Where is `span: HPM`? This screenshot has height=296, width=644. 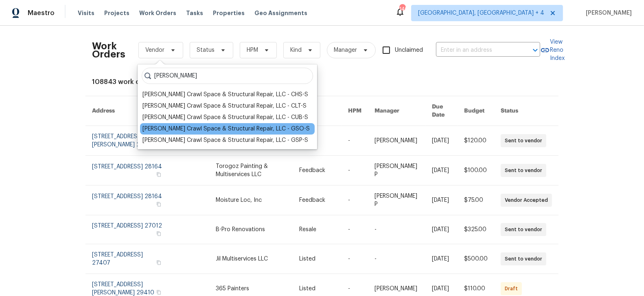 span: HPM is located at coordinates (252, 50).